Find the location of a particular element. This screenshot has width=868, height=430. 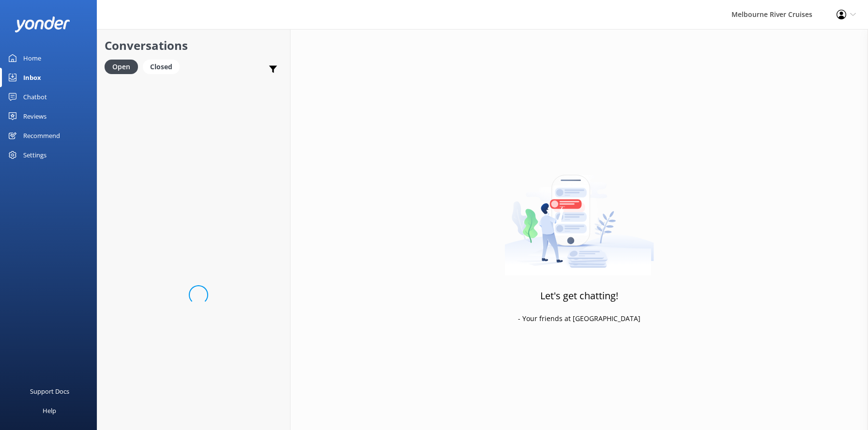

h2: Conversations is located at coordinates (193, 45).